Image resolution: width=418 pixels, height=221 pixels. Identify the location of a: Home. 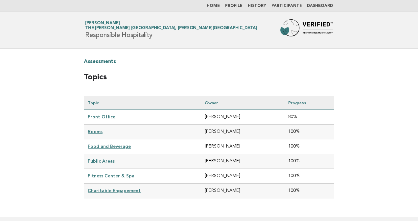
(213, 6).